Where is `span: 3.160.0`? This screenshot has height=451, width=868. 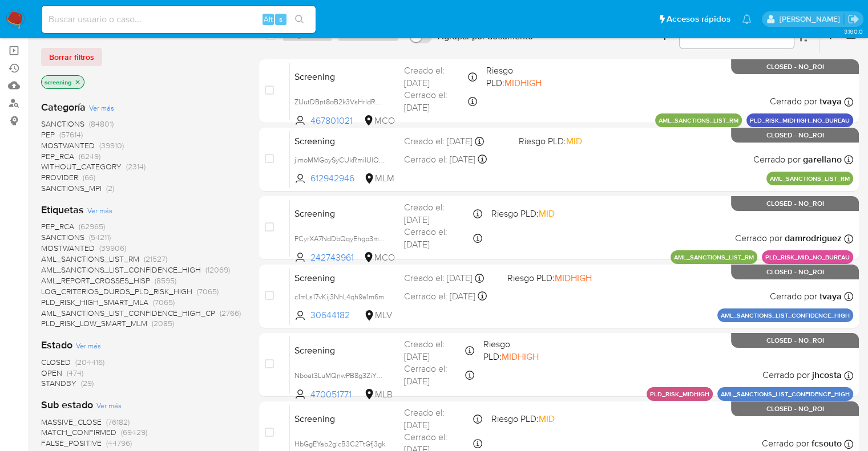 span: 3.160.0 is located at coordinates (853, 31).